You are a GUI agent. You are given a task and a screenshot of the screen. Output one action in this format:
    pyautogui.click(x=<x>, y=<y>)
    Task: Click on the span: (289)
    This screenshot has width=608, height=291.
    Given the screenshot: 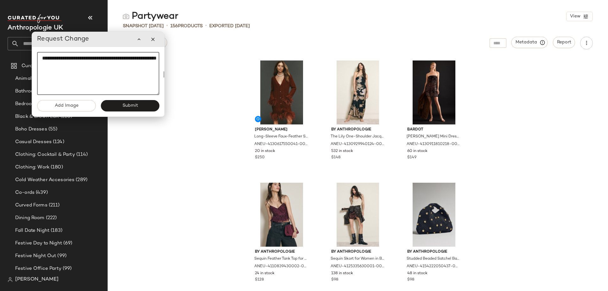 What is the action you would take?
    pyautogui.click(x=81, y=180)
    